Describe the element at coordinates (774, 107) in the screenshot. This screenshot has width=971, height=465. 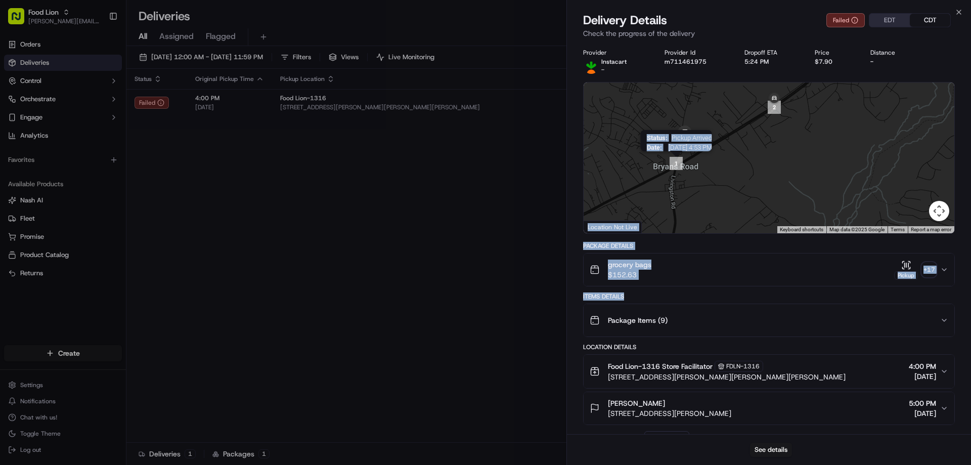
I see `div: 2` at that location.